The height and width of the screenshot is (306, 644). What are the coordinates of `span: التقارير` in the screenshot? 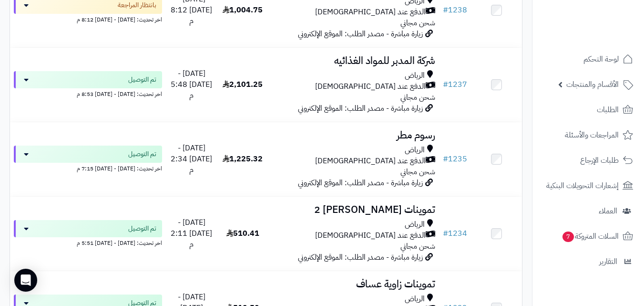 It's located at (609, 262).